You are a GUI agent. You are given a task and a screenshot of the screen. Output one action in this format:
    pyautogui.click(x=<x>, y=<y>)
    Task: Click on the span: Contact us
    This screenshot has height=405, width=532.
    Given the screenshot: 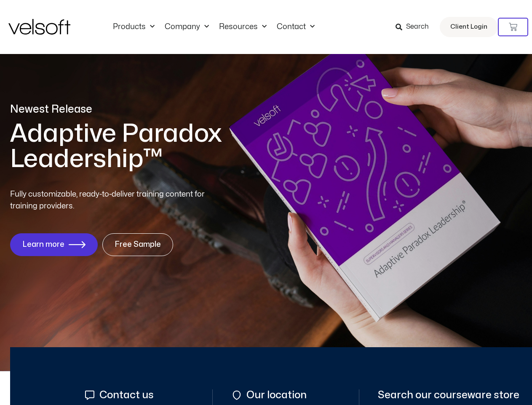 What is the action you would take?
    pyautogui.click(x=126, y=395)
    